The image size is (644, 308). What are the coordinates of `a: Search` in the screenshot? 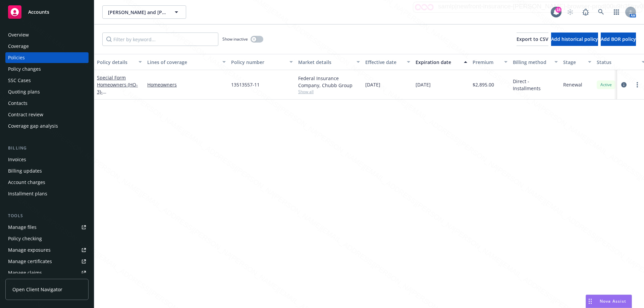 It's located at (601, 12).